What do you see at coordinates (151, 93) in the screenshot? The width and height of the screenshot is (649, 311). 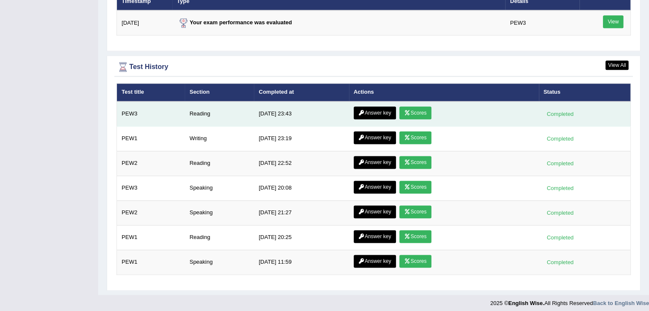 I see `th: Test title` at bounding box center [151, 93].